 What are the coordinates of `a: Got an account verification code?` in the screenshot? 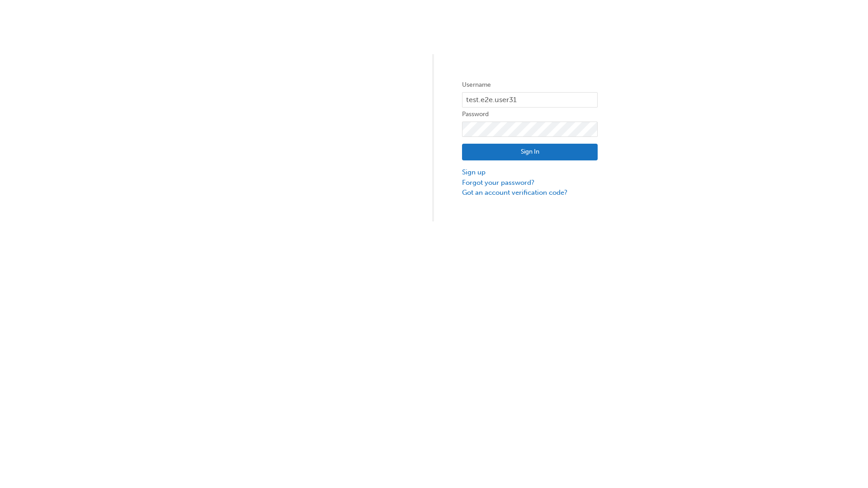 It's located at (530, 192).